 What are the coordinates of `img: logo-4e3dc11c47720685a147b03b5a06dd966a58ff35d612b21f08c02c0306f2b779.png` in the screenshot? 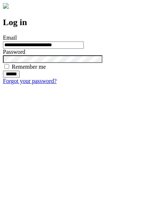 It's located at (6, 6).